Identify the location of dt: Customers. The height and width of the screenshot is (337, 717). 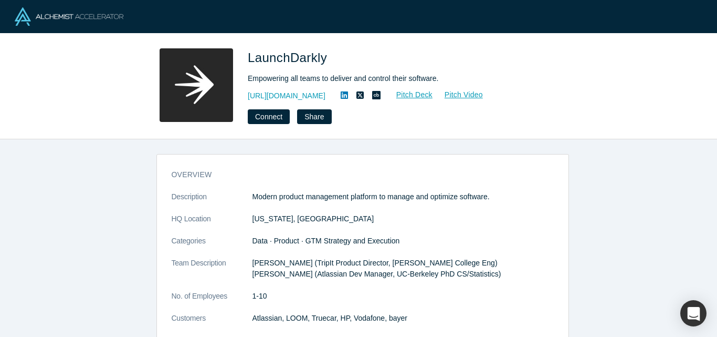
(212, 324).